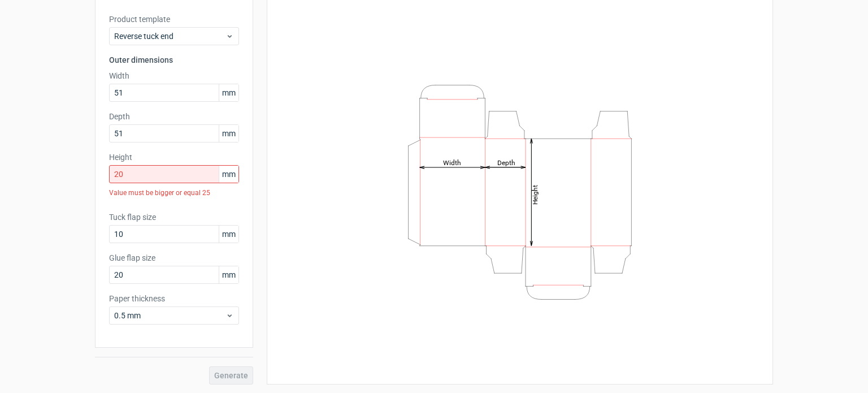  Describe the element at coordinates (174, 299) in the screenshot. I see `label: Paper thickness` at that location.